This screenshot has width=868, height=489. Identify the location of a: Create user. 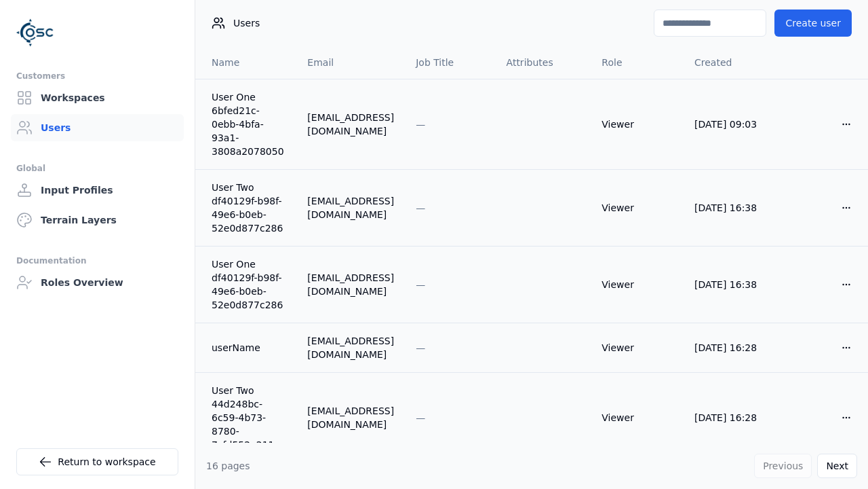
(813, 23).